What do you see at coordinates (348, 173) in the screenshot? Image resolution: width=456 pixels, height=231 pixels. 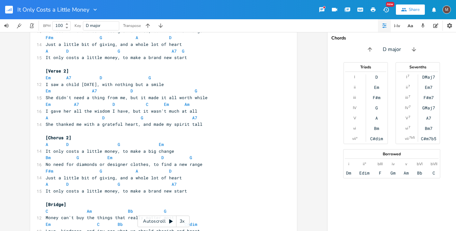 I see `div: Dm` at bounding box center [348, 173].